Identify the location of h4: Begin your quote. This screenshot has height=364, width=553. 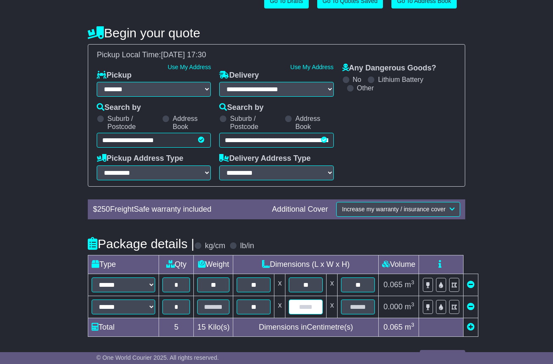
(276, 33).